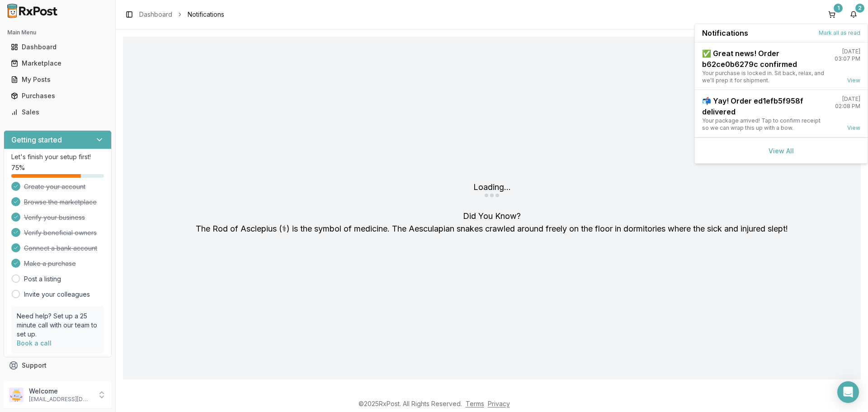  Describe the element at coordinates (848, 59) in the screenshot. I see `div: 03:07 PM` at that location.